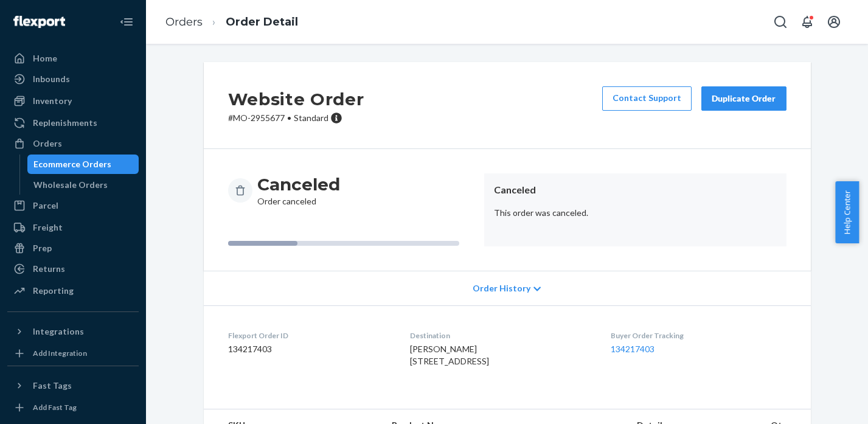 This screenshot has width=868, height=424. Describe the element at coordinates (45, 58) in the screenshot. I see `div: Home` at that location.